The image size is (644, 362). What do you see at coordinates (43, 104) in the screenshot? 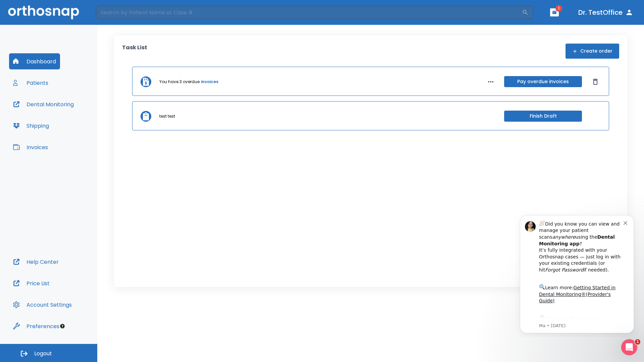
I see `a: Dental Monitoring` at bounding box center [43, 104].